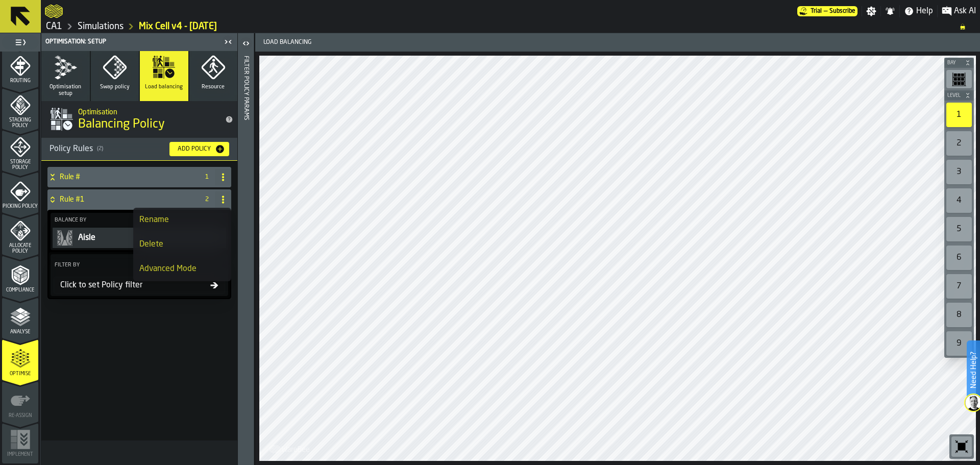 This screenshot has height=465, width=980. What do you see at coordinates (115, 87) in the screenshot?
I see `span: Swap policy` at bounding box center [115, 87].